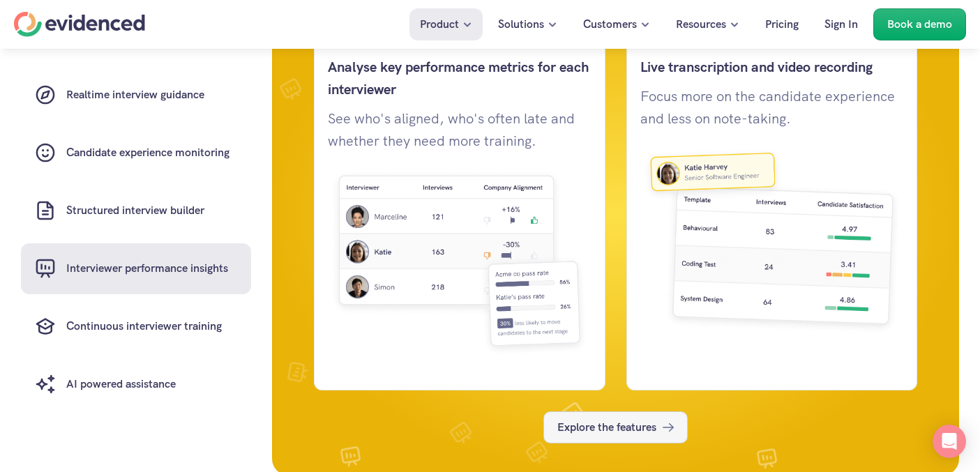  I want to click on a: Pricing, so click(782, 25).